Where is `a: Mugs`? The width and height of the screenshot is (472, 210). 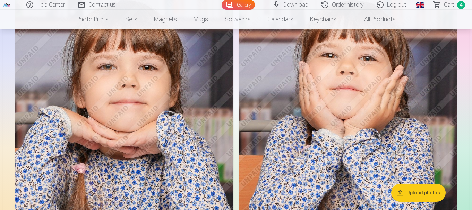
a: Mugs is located at coordinates (201, 19).